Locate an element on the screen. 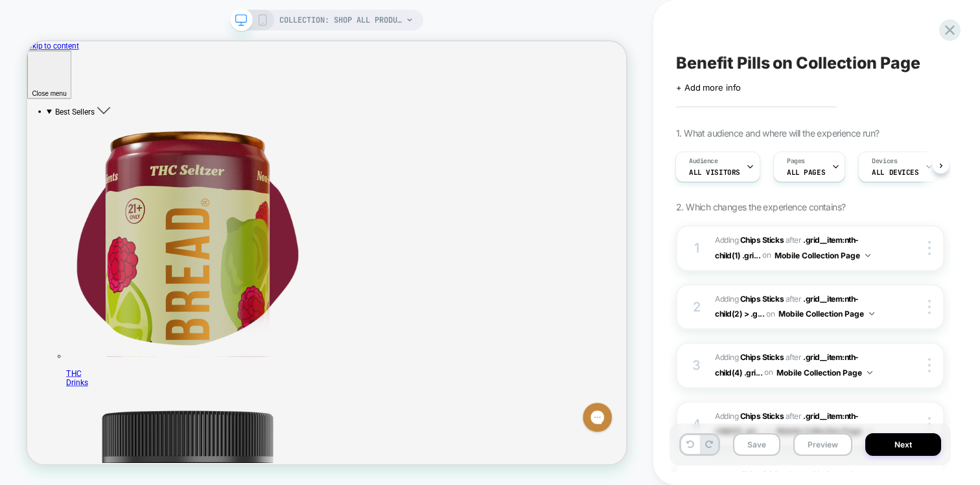 The height and width of the screenshot is (485, 980). span: COLLECTION: Shop All Products (Category) is located at coordinates (341, 20).